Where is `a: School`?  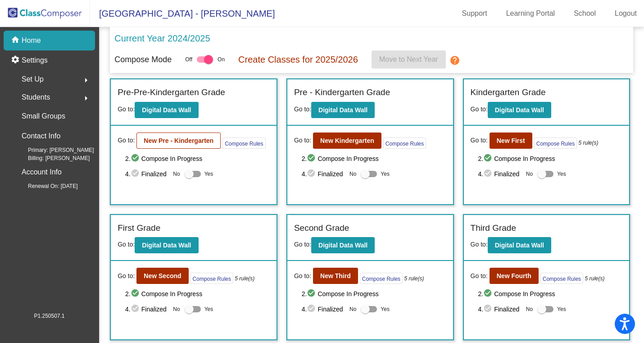 a: School is located at coordinates (585, 13).